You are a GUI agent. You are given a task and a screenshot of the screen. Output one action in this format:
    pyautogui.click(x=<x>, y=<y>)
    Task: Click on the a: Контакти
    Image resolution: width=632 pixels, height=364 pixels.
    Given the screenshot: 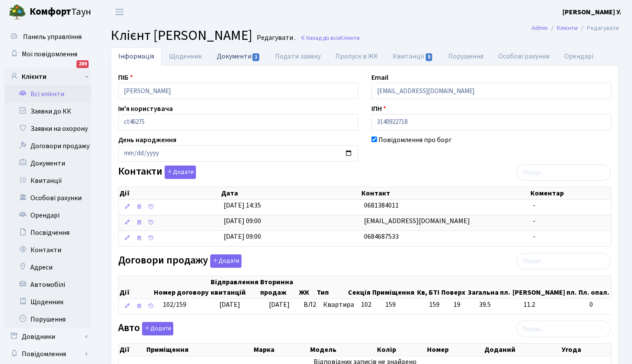 What is the action you would take?
    pyautogui.click(x=48, y=250)
    